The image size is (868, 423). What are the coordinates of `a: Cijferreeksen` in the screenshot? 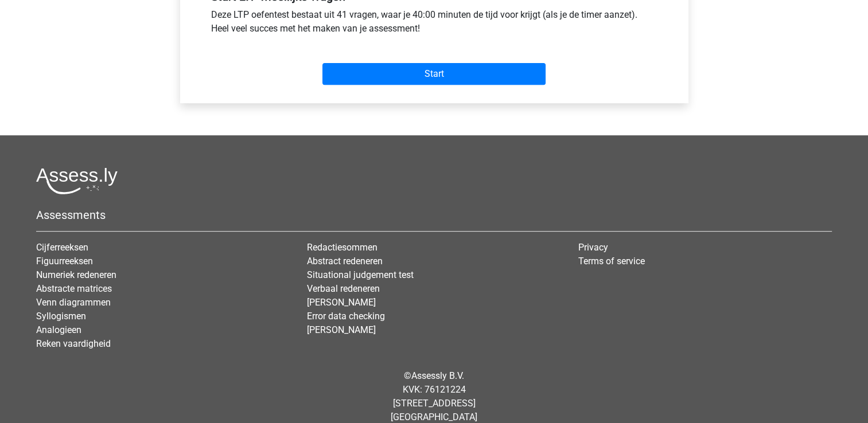 It's located at (62, 247).